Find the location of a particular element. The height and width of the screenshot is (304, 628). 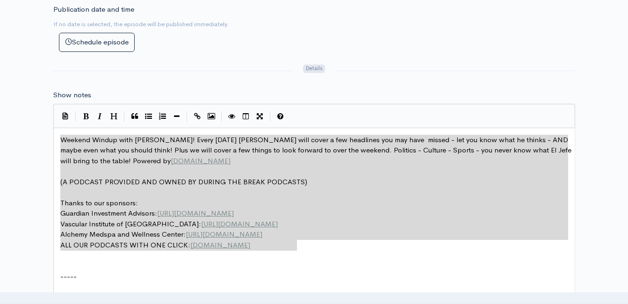

label: Show notes is located at coordinates (72, 95).